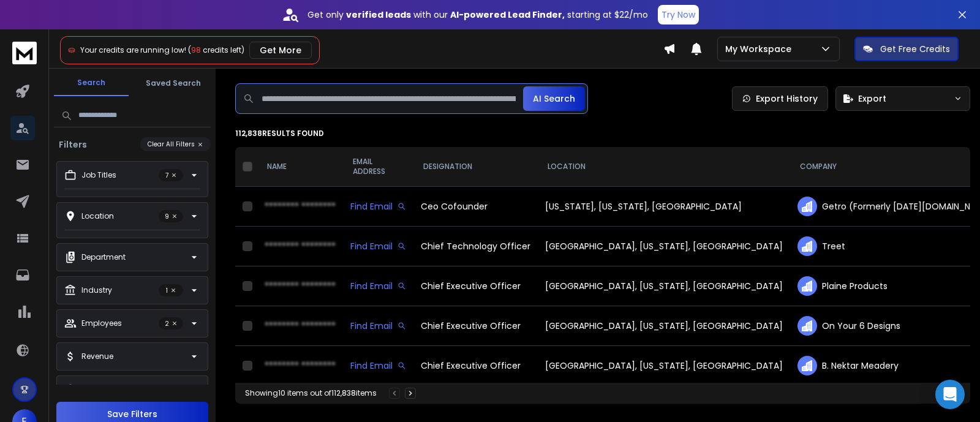  I want to click on button: Try Now, so click(679, 14).